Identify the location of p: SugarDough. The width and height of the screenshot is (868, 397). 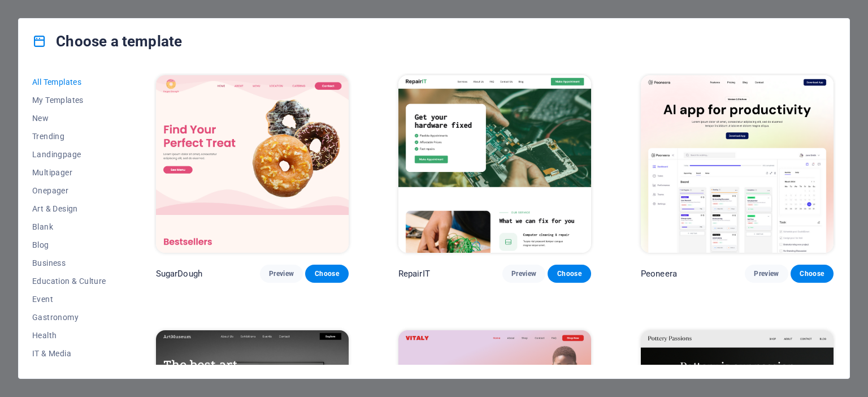
(179, 274).